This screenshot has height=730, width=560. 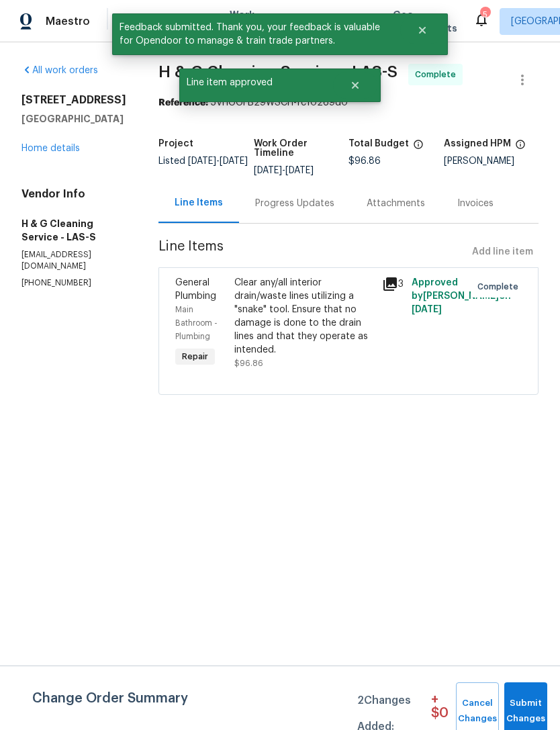 I want to click on span: Main Bathroom - Plumbing, so click(x=196, y=324).